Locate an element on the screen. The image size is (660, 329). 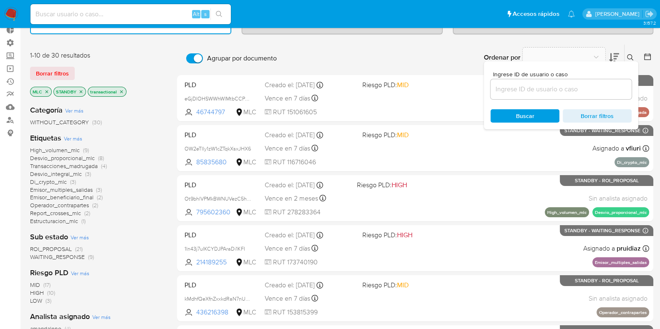
span: Accesos rápidos is located at coordinates (536, 14).